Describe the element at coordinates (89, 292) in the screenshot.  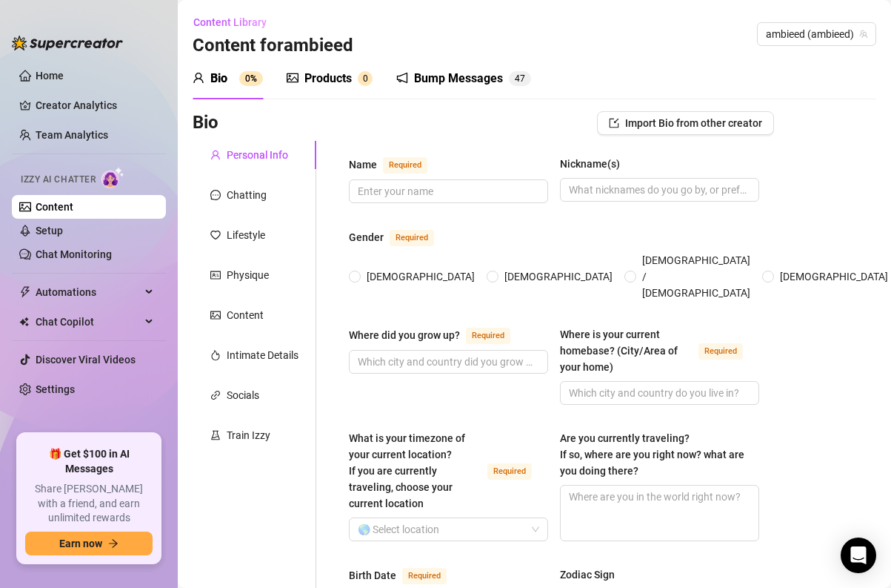
I see `span: Automations` at that location.